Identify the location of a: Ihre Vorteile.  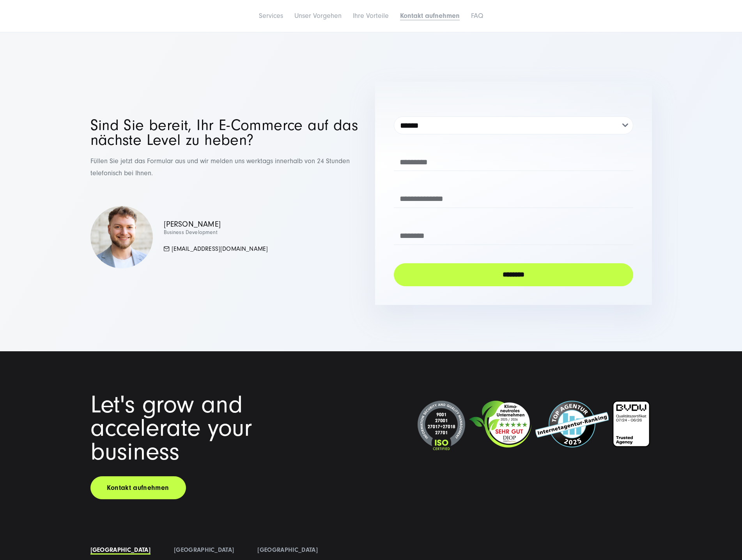
(370, 16).